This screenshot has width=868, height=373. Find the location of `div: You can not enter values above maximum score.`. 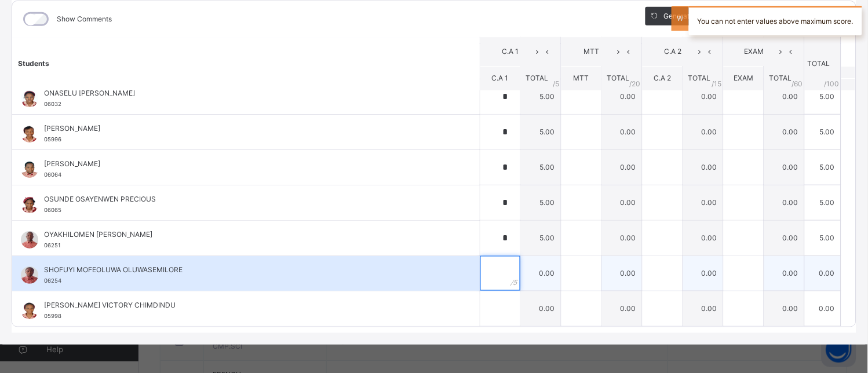

div: You can not enter values above maximum score. is located at coordinates (776, 20).